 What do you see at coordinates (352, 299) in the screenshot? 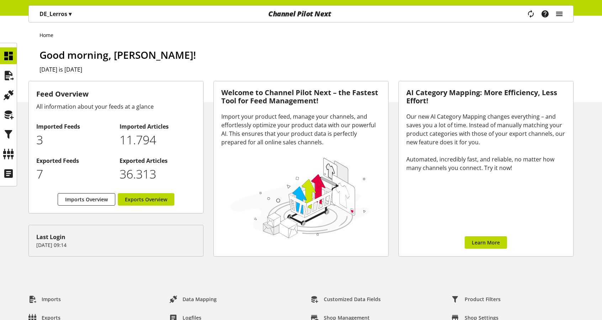
I see `span: Customized Data Fields` at bounding box center [352, 299].